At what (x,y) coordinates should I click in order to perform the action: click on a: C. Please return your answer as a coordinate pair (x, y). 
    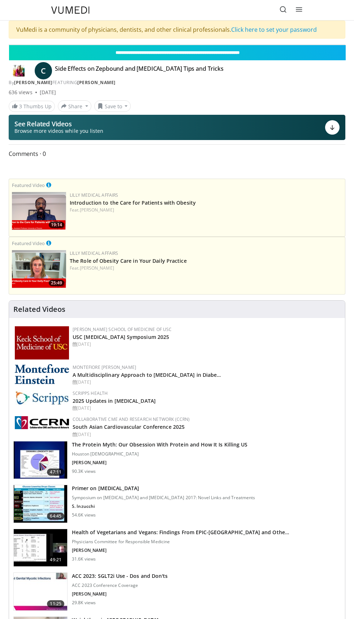
    Looking at the image, I should click on (43, 71).